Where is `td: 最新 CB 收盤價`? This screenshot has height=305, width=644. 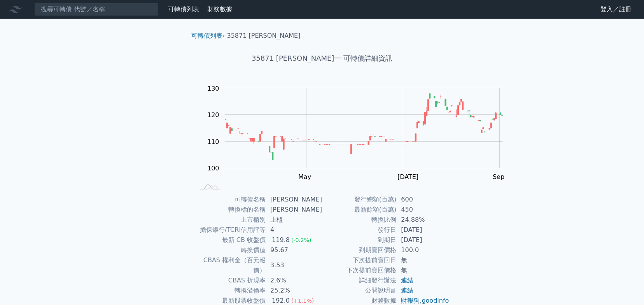 td: 最新 CB 收盤價 is located at coordinates (230, 240).